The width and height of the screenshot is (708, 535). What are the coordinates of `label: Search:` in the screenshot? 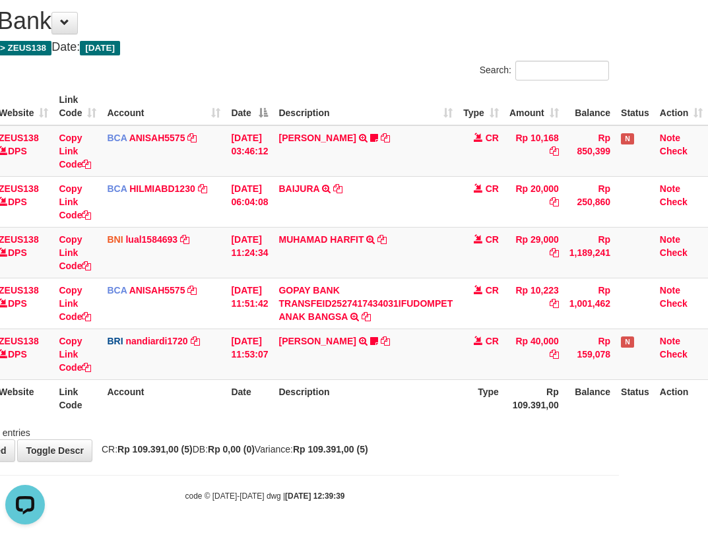 It's located at (544, 71).